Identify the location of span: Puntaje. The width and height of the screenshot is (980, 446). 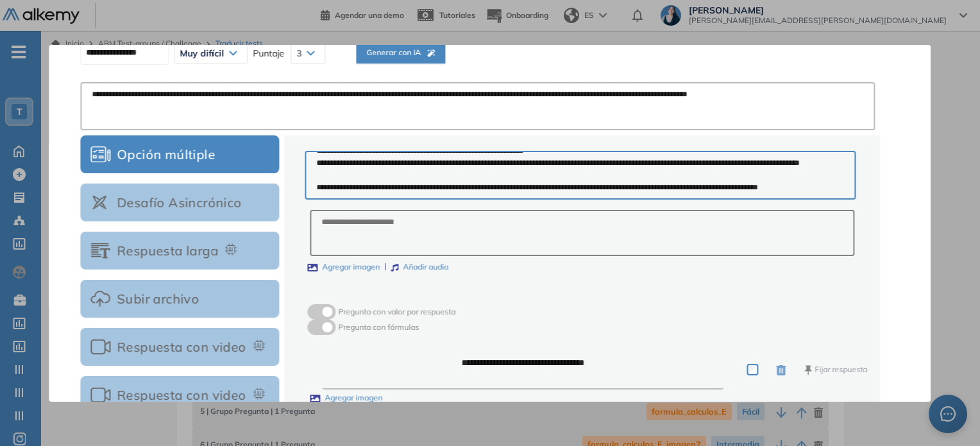
(268, 54).